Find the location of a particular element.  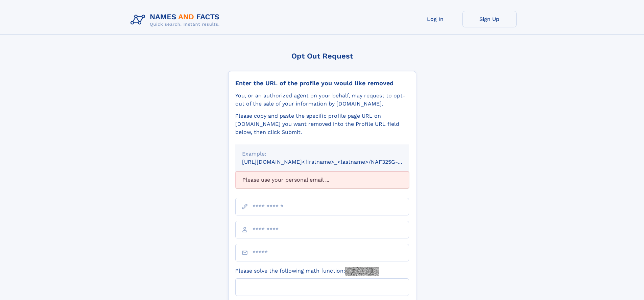

div: Opt Out Request is located at coordinates (322, 56).